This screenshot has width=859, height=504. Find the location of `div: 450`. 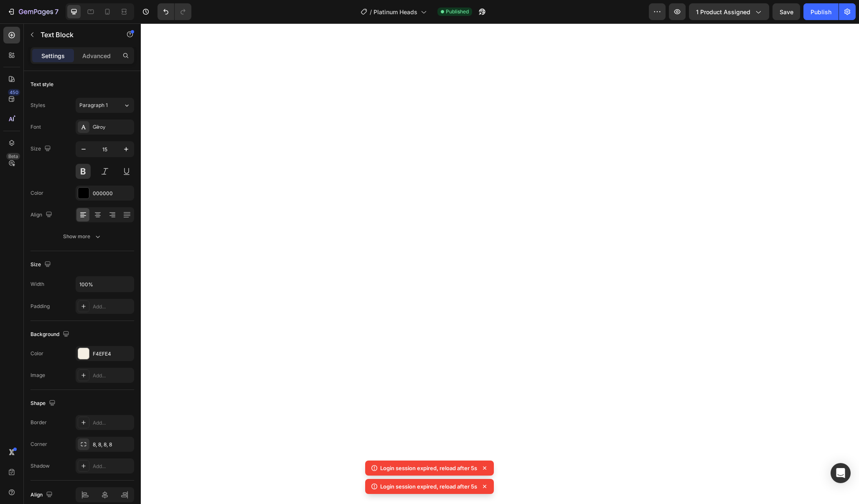

div: 450 is located at coordinates (14, 93).